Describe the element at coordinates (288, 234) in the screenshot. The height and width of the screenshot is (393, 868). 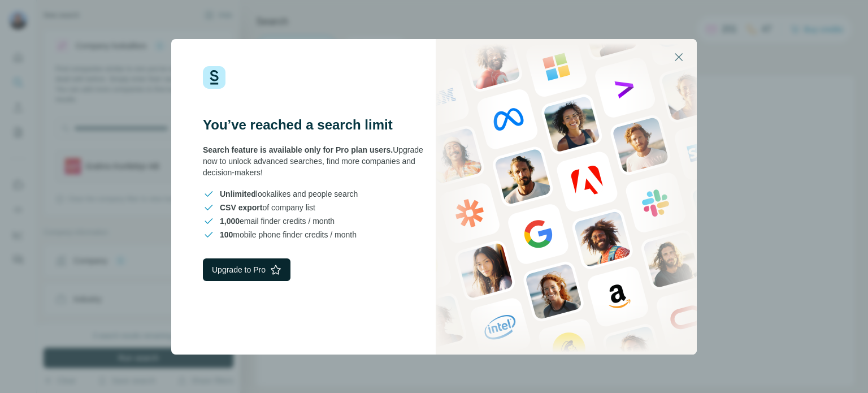
I see `span: mobile phone finder credits / month` at that location.